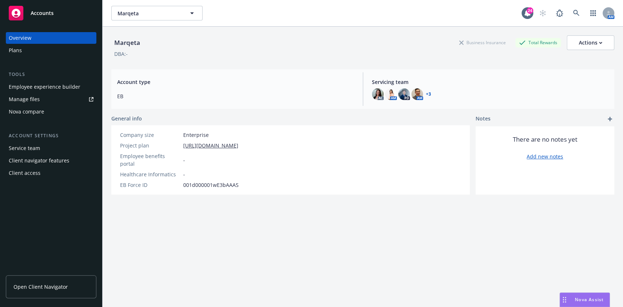 The width and height of the screenshot is (623, 307). Describe the element at coordinates (20, 38) in the screenshot. I see `div: Overview` at that location.